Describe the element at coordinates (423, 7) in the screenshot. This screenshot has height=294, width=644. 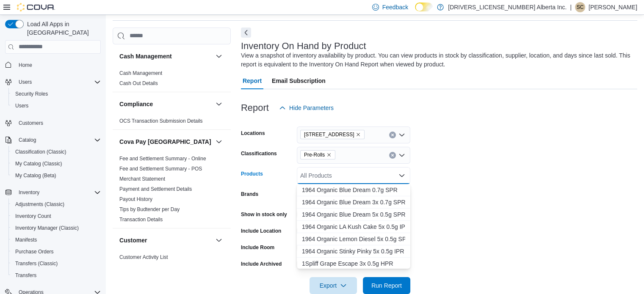
I see `input: Dark Mode` at that location.